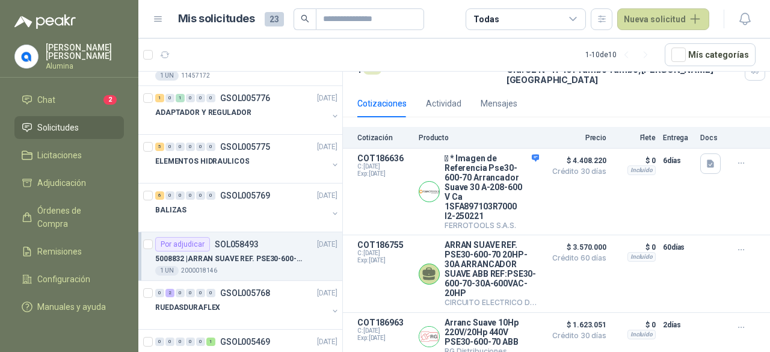 This screenshot has width=770, height=352. I want to click on button: Nueva solicitud, so click(663, 19).